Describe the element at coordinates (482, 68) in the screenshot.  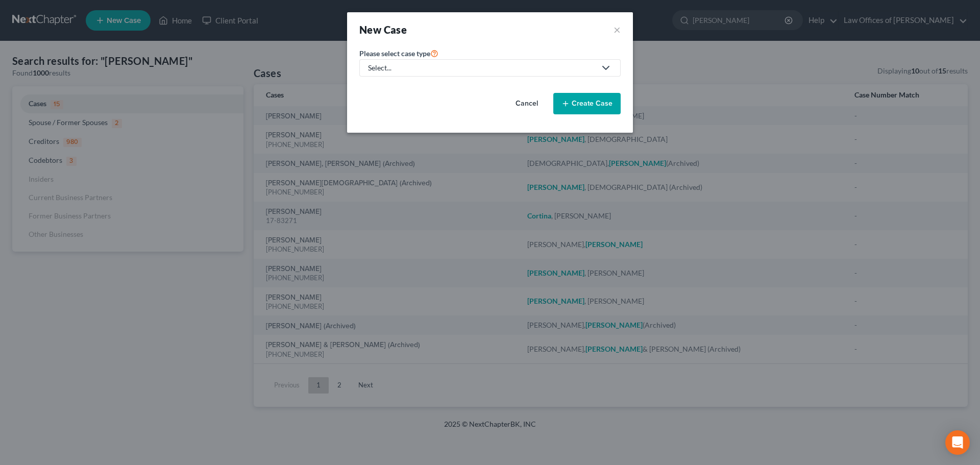
I see `div: Select...` at that location.